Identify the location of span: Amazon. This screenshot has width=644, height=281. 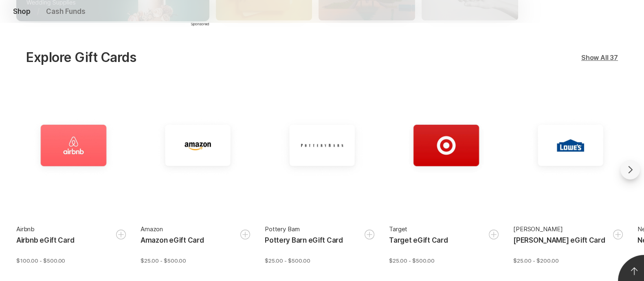
(152, 230).